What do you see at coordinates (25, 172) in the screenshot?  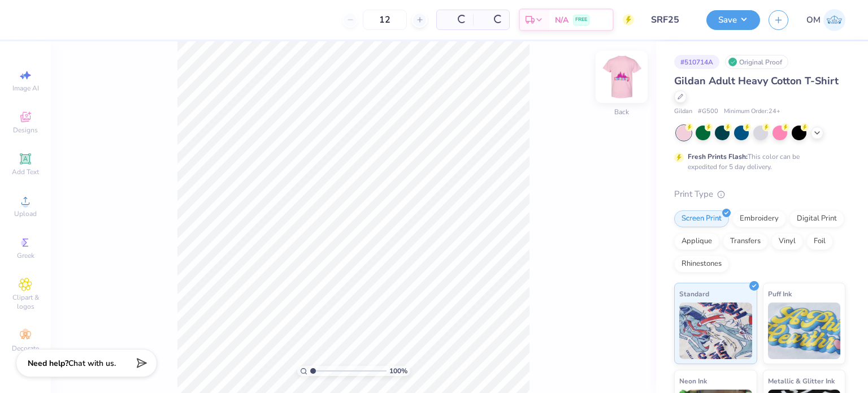 I see `span: Add Text` at bounding box center [25, 172].